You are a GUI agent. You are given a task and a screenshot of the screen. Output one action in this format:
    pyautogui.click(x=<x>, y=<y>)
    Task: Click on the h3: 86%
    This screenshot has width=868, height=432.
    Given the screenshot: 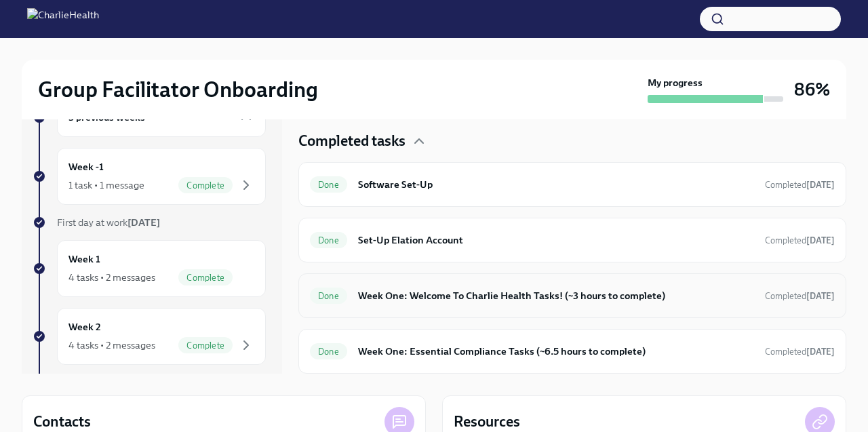 What is the action you would take?
    pyautogui.click(x=812, y=90)
    